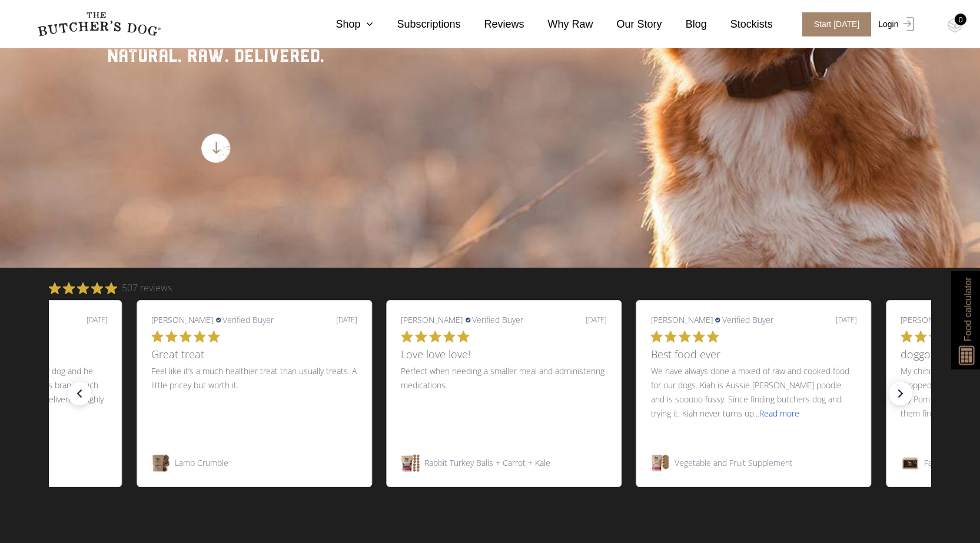 This screenshot has height=543, width=980. I want to click on div: Navigate to Lamb Crumble, so click(255, 464).